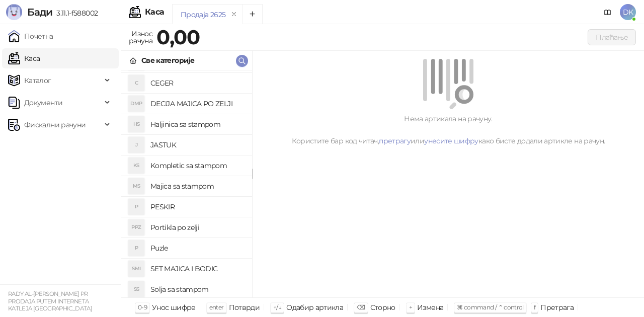 The image size is (644, 317). What do you see at coordinates (244, 307) in the screenshot?
I see `div: Потврди` at bounding box center [244, 307].